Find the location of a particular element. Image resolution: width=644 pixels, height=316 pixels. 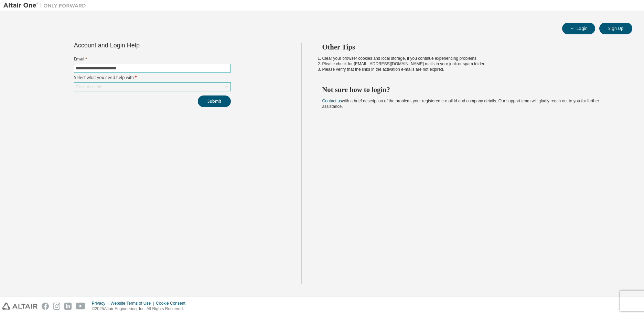

div: Website Terms of Use is located at coordinates (133, 303).